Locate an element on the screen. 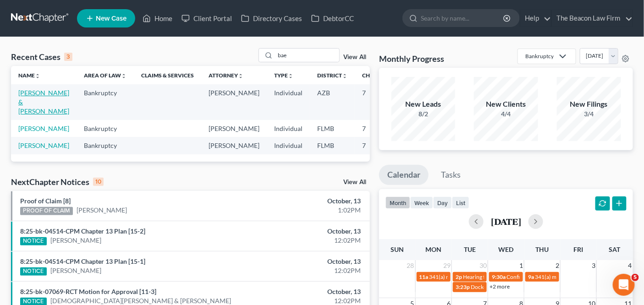 This screenshot has height=305, width=644. div: 4/4 is located at coordinates (506, 114).